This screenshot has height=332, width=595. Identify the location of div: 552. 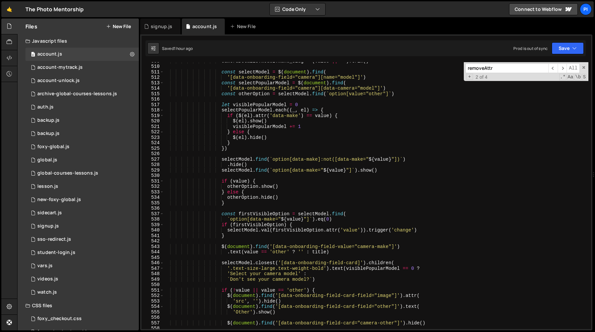
(153, 295).